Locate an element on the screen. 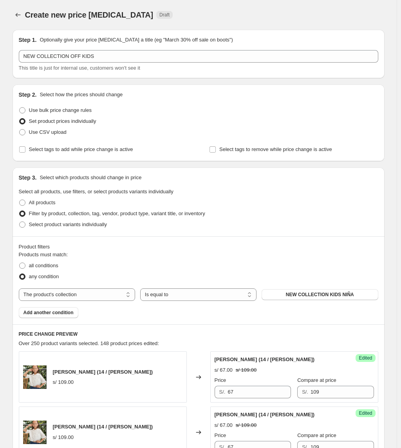  div: Product filters is located at coordinates (198, 247).